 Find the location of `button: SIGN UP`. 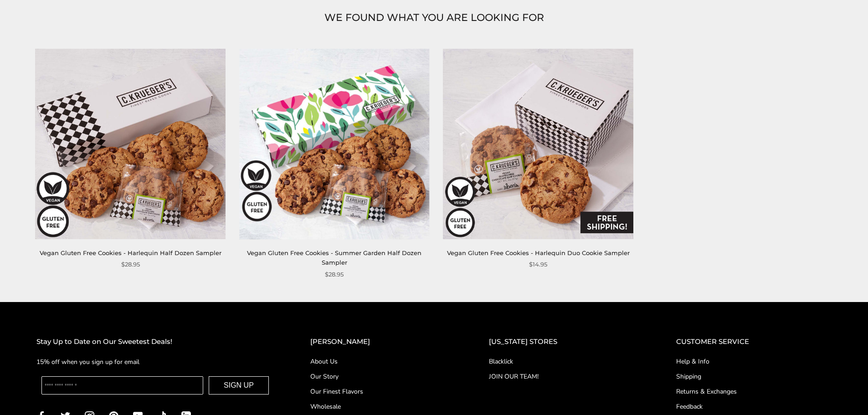

button: SIGN UP is located at coordinates (239, 386).